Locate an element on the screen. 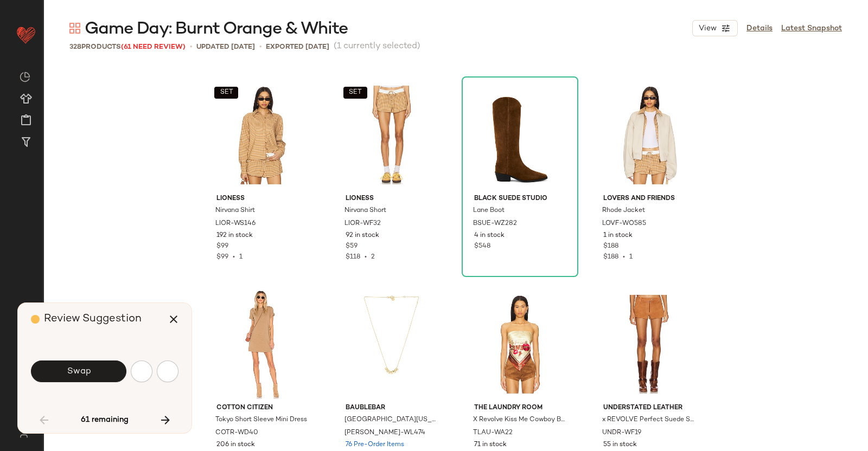 Image resolution: width=868 pixels, height=451 pixels. span: LOVF-WO585 is located at coordinates (624, 224).